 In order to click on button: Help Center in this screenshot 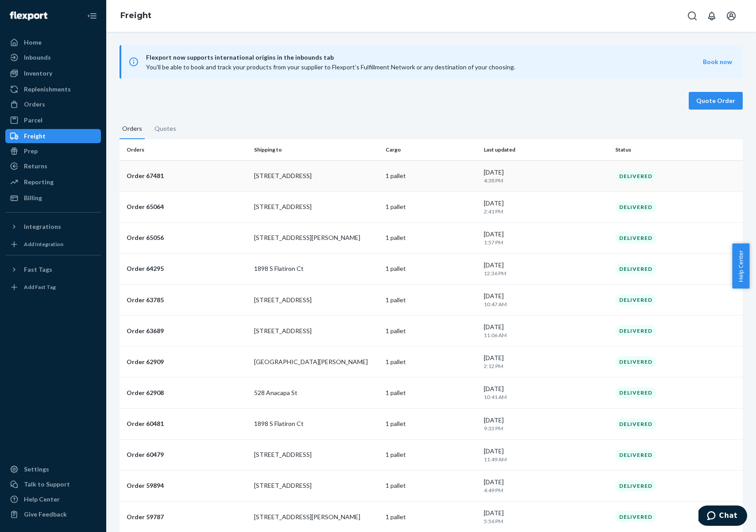, I will do `click(740, 266)`.